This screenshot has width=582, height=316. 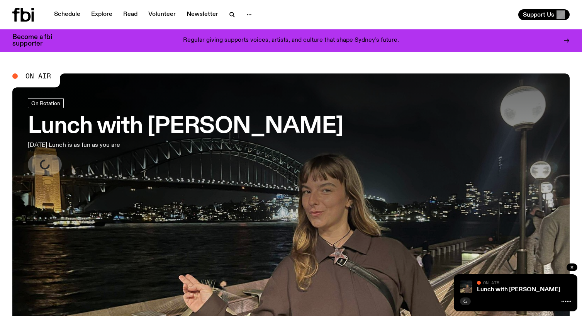 I want to click on span: Support Us, so click(x=539, y=15).